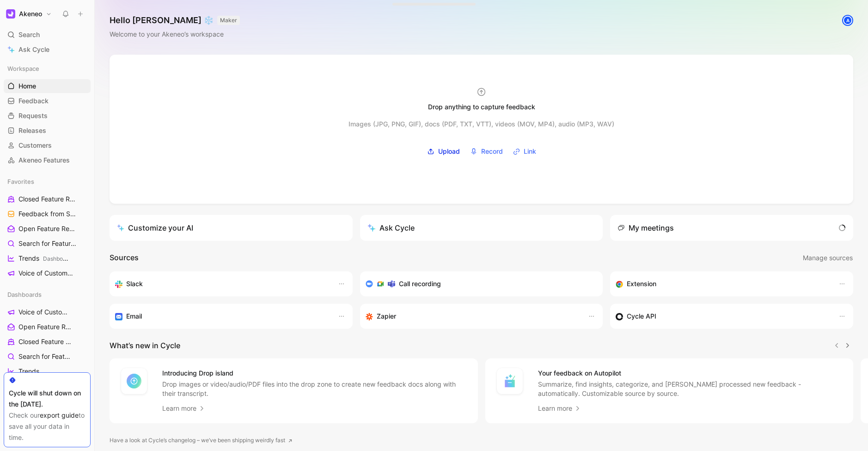  Describe the element at coordinates (35, 145) in the screenshot. I see `span: Customers` at that location.